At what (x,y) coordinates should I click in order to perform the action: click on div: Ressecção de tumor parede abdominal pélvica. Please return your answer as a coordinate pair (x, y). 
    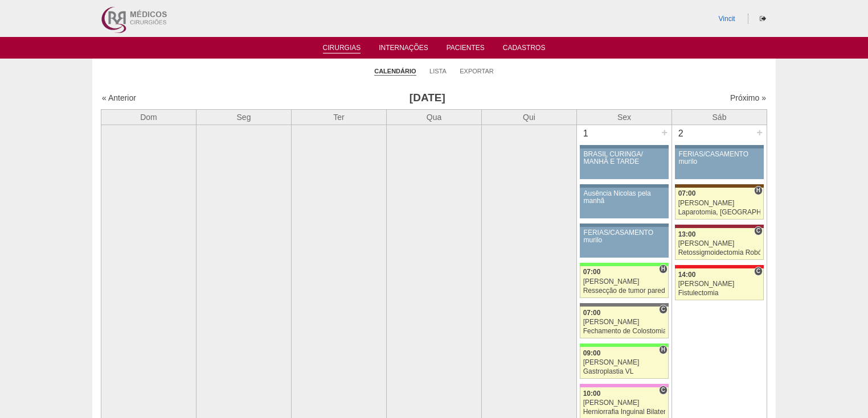
    Looking at the image, I should click on (625, 291).